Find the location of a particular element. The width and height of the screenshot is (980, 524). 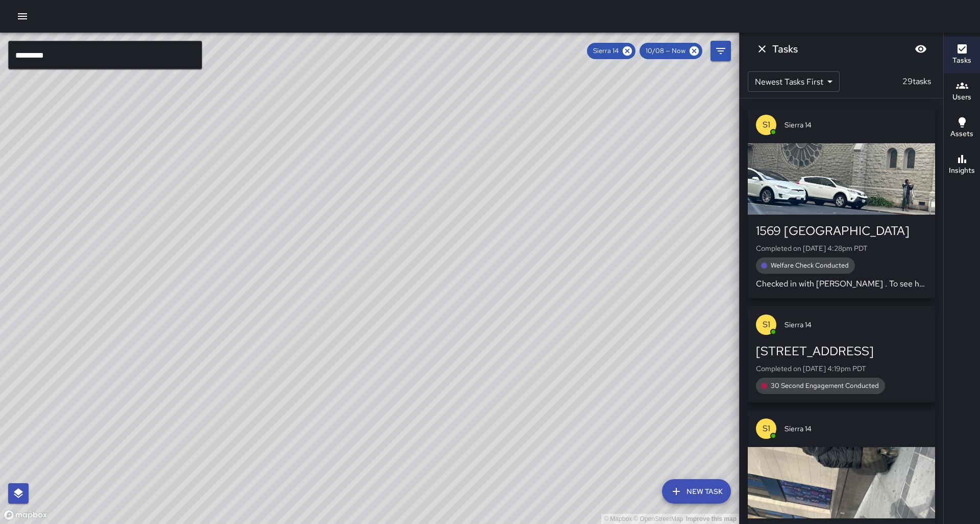

h6: Insights is located at coordinates (961, 171).